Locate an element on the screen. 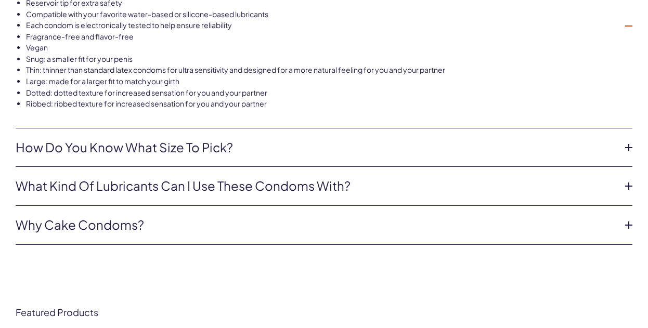 This screenshot has width=648, height=328. span: Fragrance-free and flavor-free is located at coordinates (80, 36).